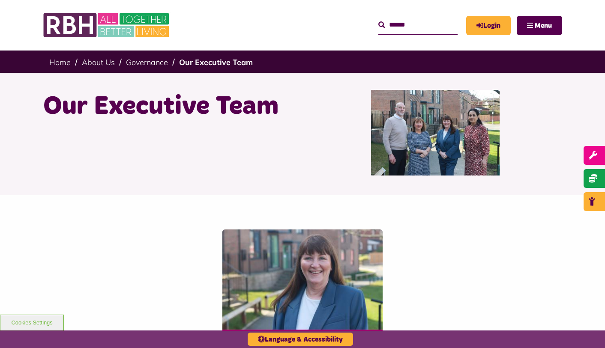 This screenshot has height=348, width=605. What do you see at coordinates (170, 107) in the screenshot?
I see `h1: Our Executive Team` at bounding box center [170, 107].